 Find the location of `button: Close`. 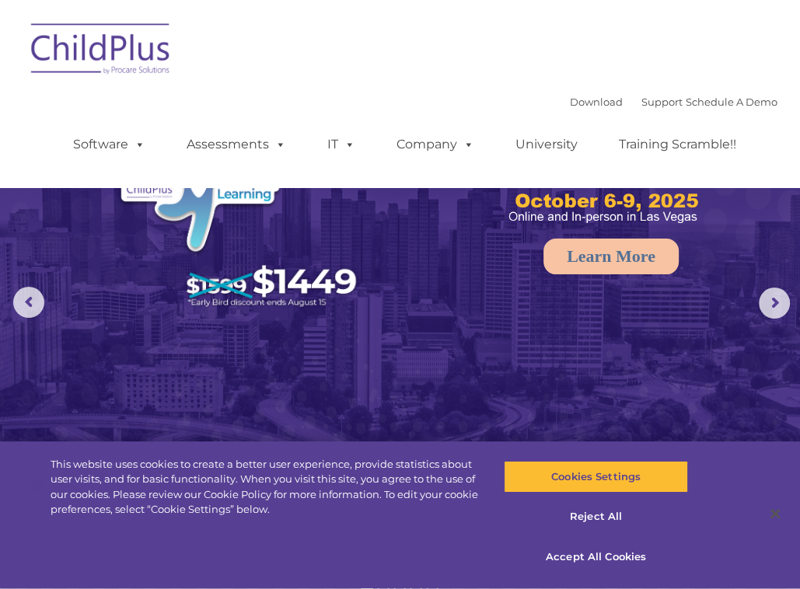

button: Close is located at coordinates (775, 514).